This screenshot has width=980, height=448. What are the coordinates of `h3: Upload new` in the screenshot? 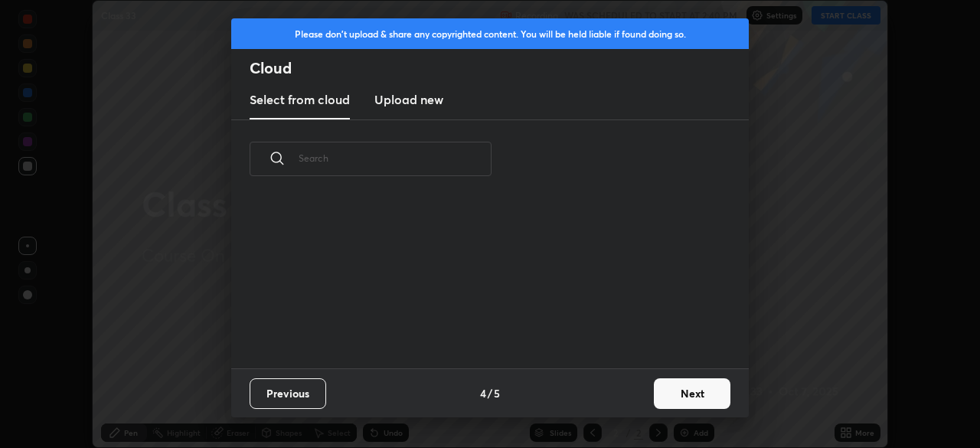 It's located at (409, 99).